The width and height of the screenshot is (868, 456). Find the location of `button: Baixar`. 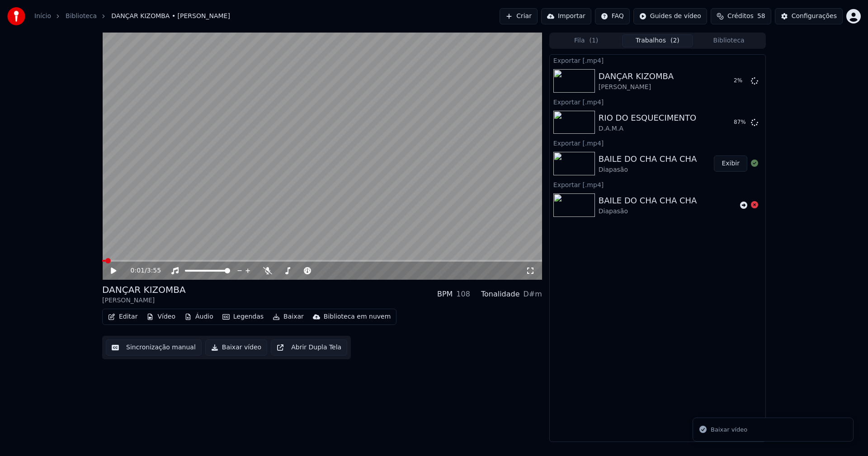

button: Baixar is located at coordinates (288, 317).